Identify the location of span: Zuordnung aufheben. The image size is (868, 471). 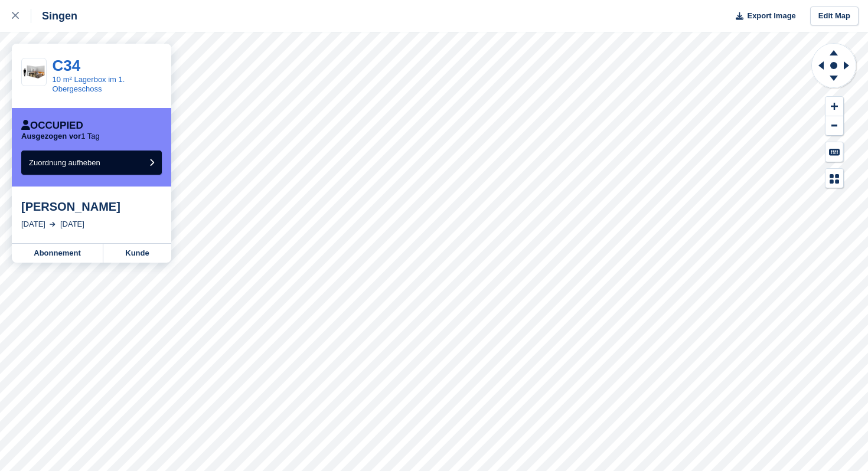
(64, 162).